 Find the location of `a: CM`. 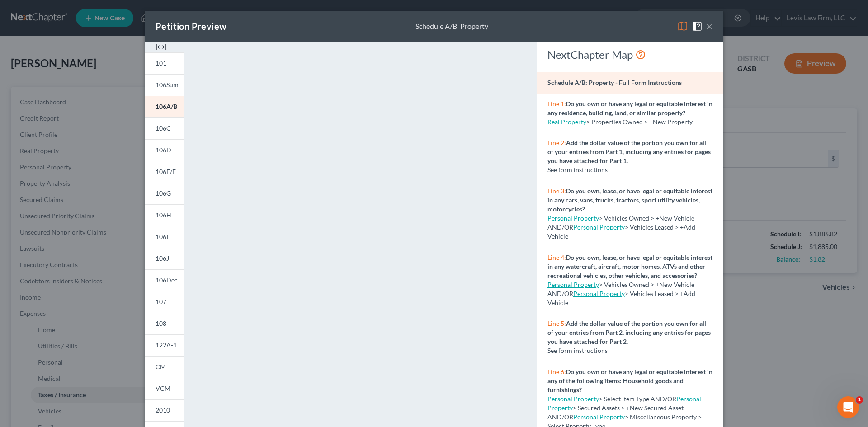

a: CM is located at coordinates (164, 367).